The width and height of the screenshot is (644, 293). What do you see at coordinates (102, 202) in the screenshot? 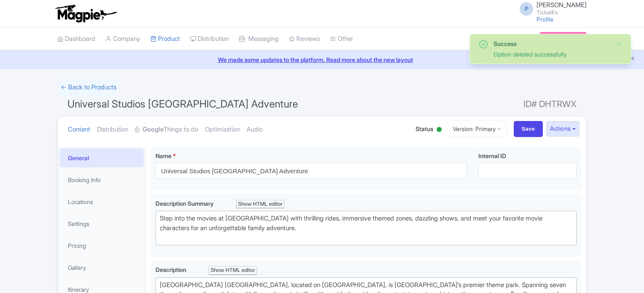
I see `a: Locations` at bounding box center [102, 202].